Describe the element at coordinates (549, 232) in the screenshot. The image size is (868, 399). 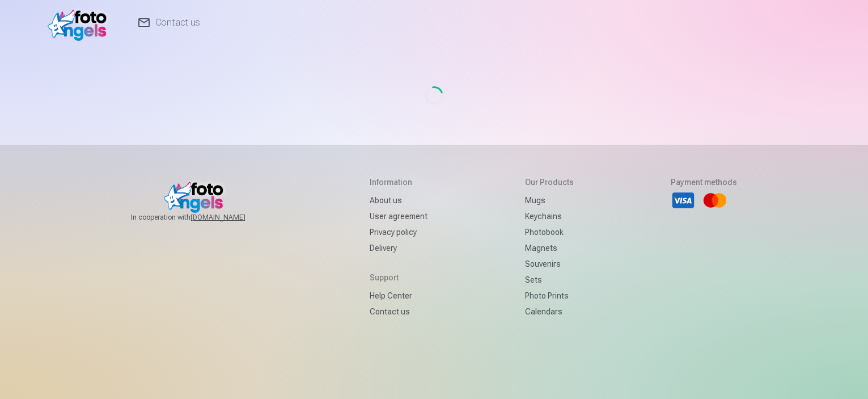
I see `a: Photobook` at that location.